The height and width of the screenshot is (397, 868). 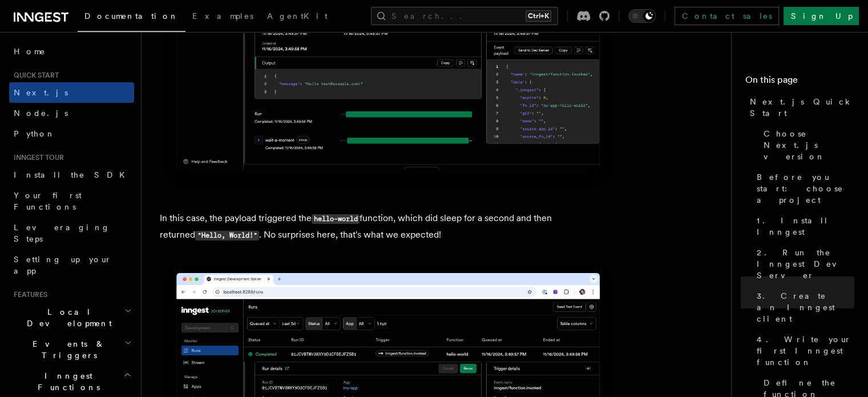 I want to click on a: Sign Up, so click(x=822, y=16).